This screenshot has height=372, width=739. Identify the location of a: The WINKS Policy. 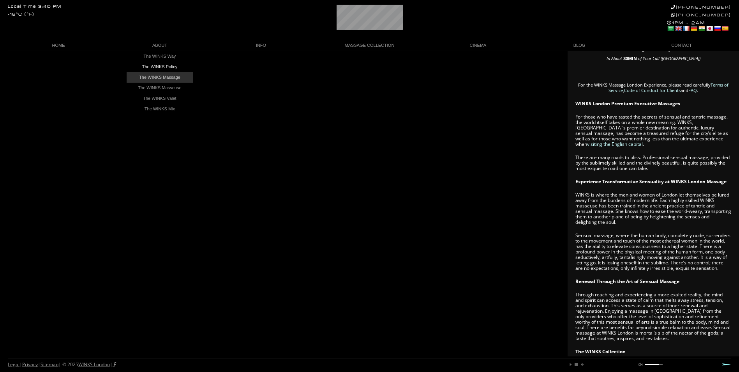
(160, 67).